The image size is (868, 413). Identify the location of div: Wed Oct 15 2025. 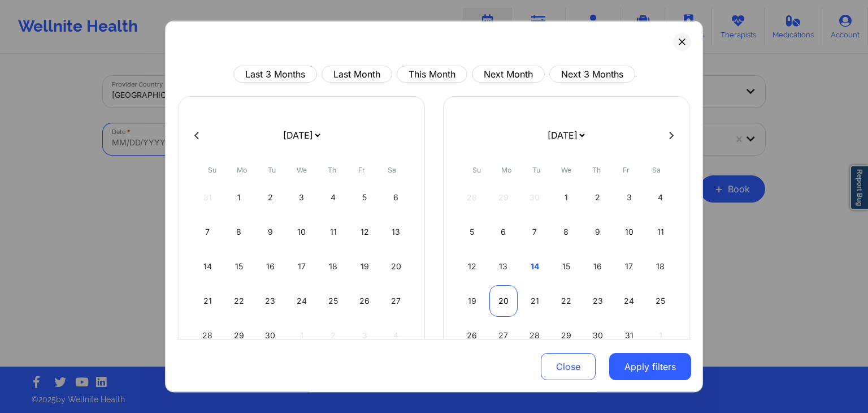
(566, 266).